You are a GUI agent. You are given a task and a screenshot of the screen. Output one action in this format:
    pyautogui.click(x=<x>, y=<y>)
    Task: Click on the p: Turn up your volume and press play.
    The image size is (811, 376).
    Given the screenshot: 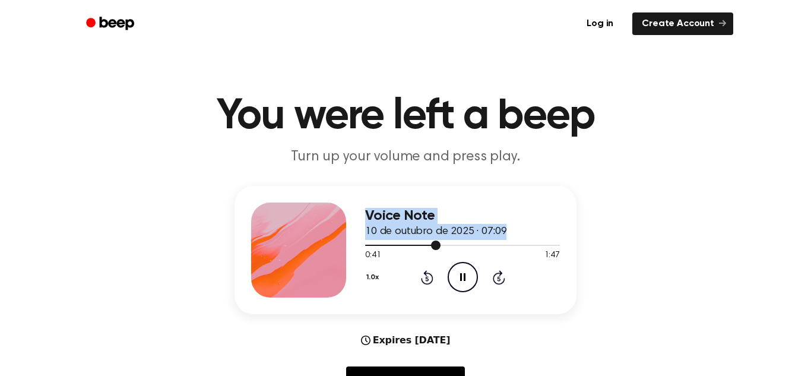 What is the action you would take?
    pyautogui.click(x=406, y=157)
    